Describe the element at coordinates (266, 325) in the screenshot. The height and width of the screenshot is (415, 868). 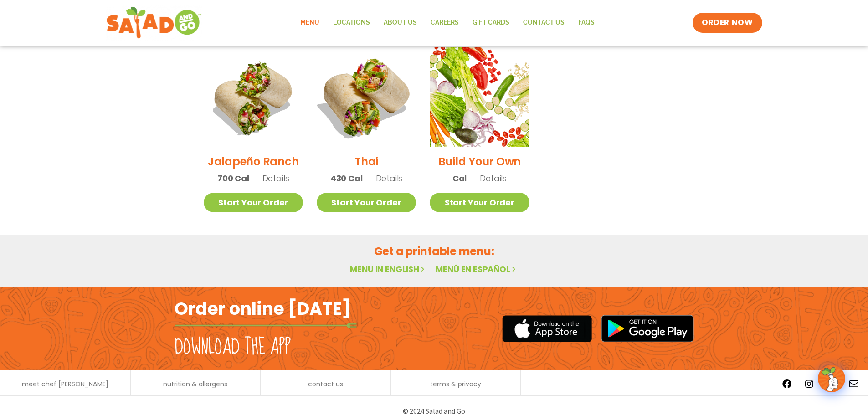
I see `img: fork` at that location.